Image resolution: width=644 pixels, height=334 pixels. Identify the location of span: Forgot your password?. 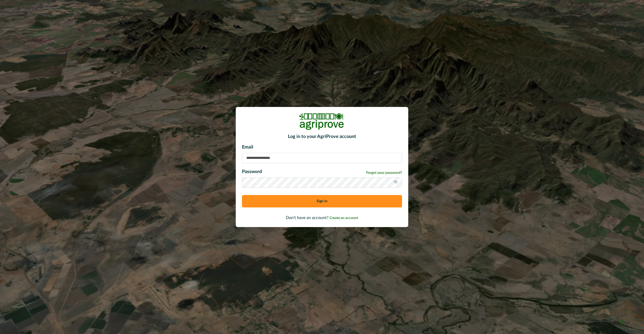
(384, 173).